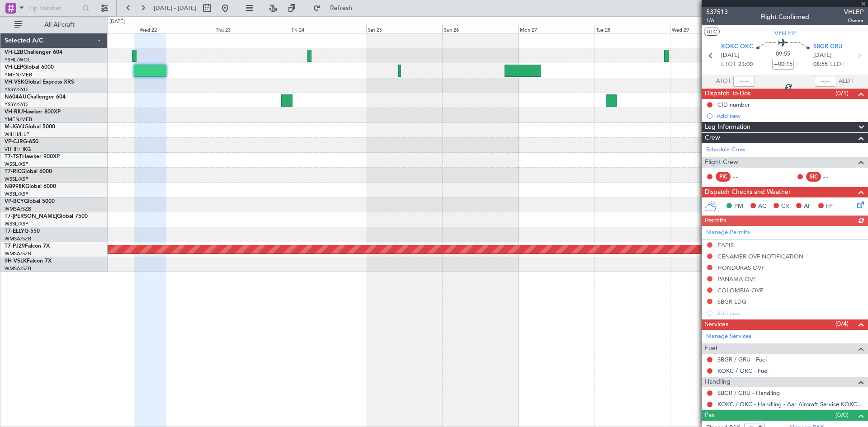 Image resolution: width=868 pixels, height=427 pixels. I want to click on span: T7-RIC, so click(13, 172).